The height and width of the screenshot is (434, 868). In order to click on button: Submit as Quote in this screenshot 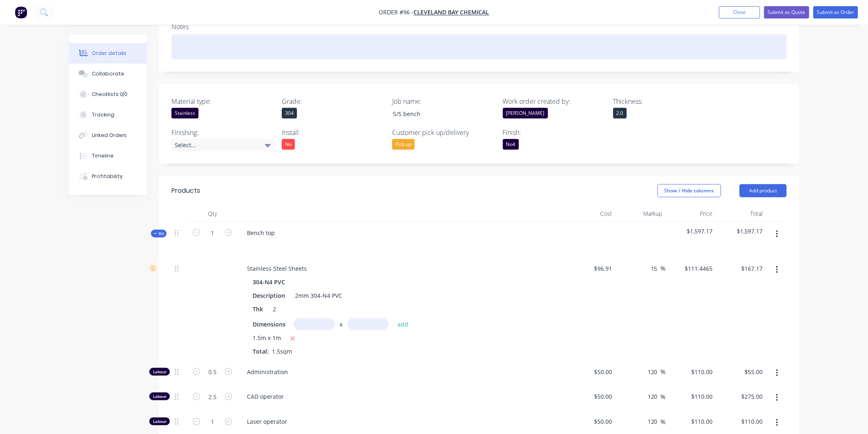, I will do `click(786, 12)`.